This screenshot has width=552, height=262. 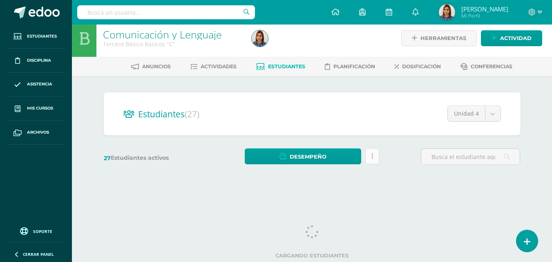 I want to click on a: Desempeño, so click(x=303, y=156).